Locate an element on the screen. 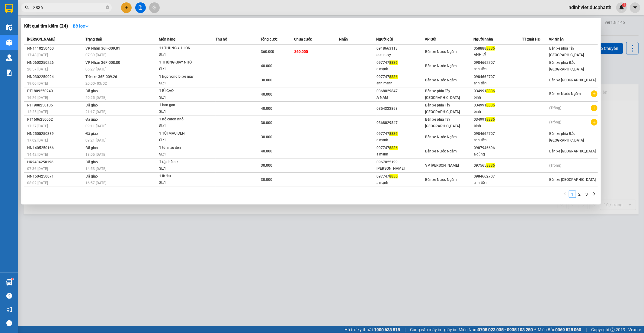 This screenshot has width=644, height=333. input: Tìm tên, số ĐT hoặc mã đơn is located at coordinates (69, 8).